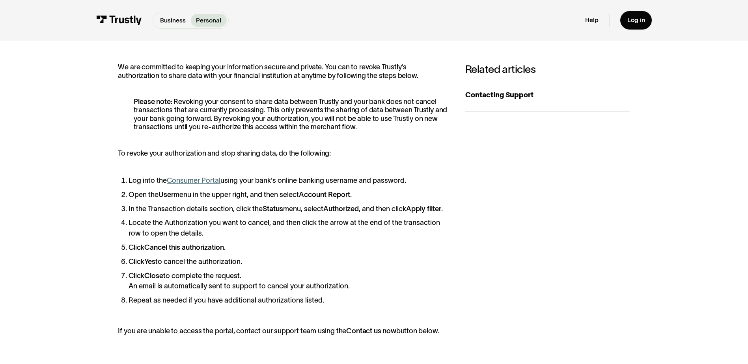 Image resolution: width=748 pixels, height=364 pixels. I want to click on a: Consumer Portal, so click(193, 180).